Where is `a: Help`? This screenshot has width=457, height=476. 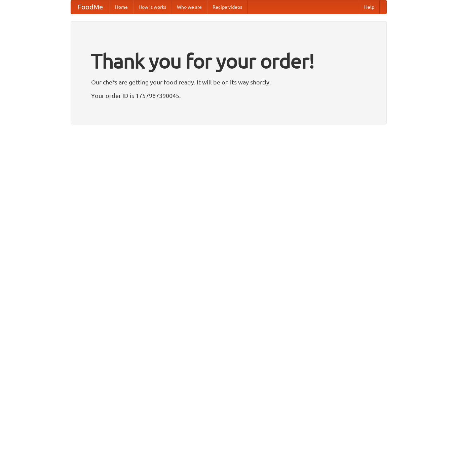
a: Help is located at coordinates (369, 7).